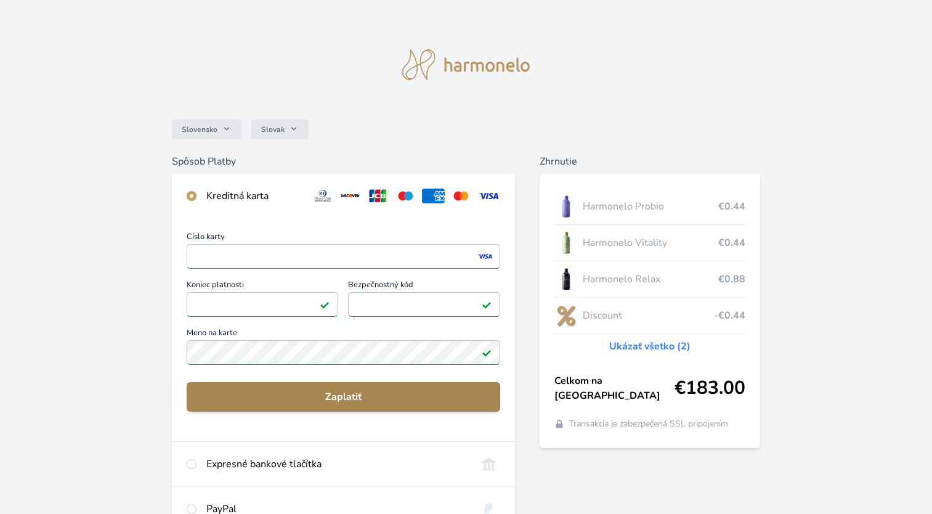 The image size is (932, 514). Describe the element at coordinates (566, 315) in the screenshot. I see `img: discount-lo.png` at that location.